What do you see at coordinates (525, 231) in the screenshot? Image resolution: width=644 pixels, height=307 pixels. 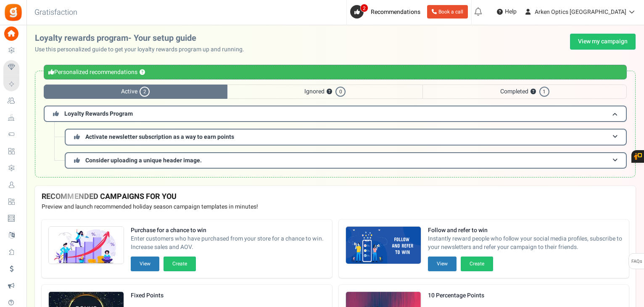 I see `strong: Follow and refer to win` at bounding box center [525, 231].